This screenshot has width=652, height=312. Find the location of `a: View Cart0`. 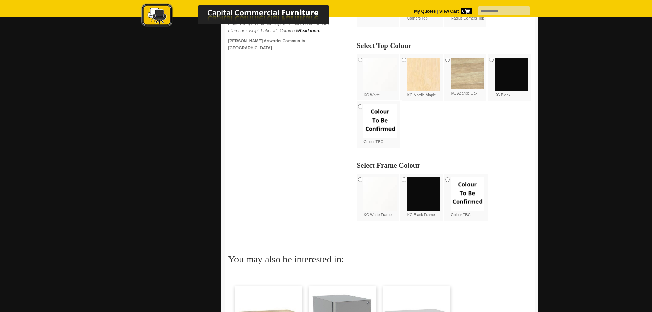

a: View Cart0 is located at coordinates (455, 11).